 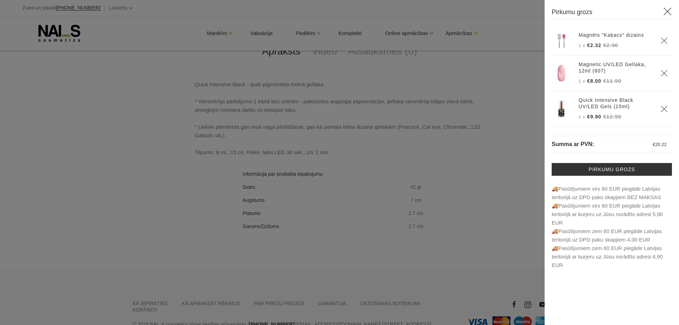 What do you see at coordinates (612, 116) in the screenshot?
I see `s: €12.90` at bounding box center [612, 116].